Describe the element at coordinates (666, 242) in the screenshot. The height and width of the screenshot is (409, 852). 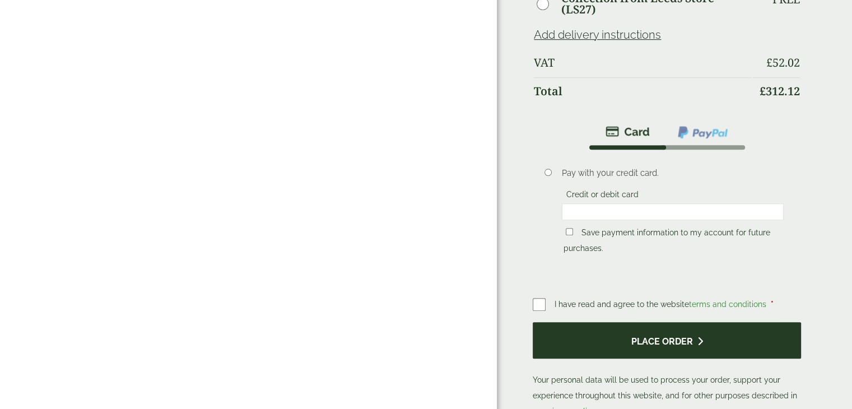
I see `label: Save payment information to my account for future purchases.` at that location.